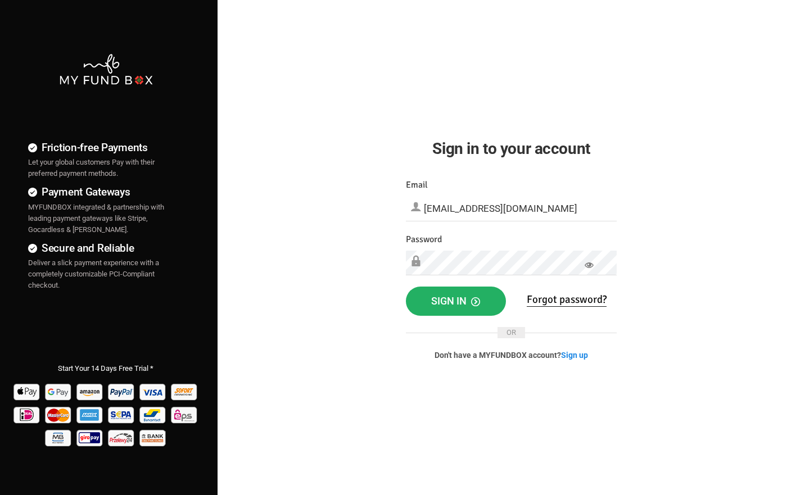 Image resolution: width=805 pixels, height=495 pixels. What do you see at coordinates (184, 391) in the screenshot?
I see `img: Sofort Pay` at bounding box center [184, 391].